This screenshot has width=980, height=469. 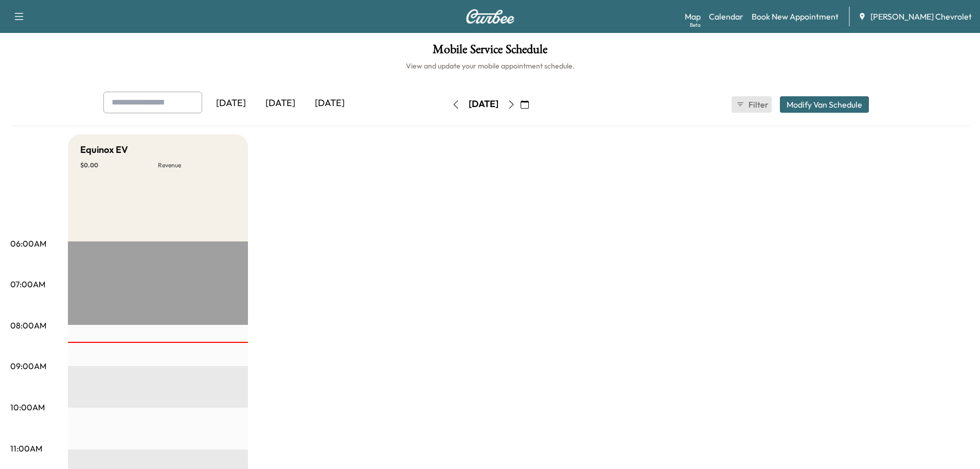 What do you see at coordinates (692, 17) in the screenshot?
I see `a: MapBeta` at bounding box center [692, 17].